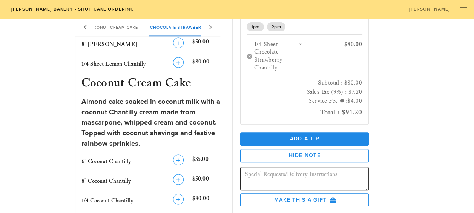  Describe the element at coordinates (343, 15) in the screenshot. I see `span: 12pm` at that location.